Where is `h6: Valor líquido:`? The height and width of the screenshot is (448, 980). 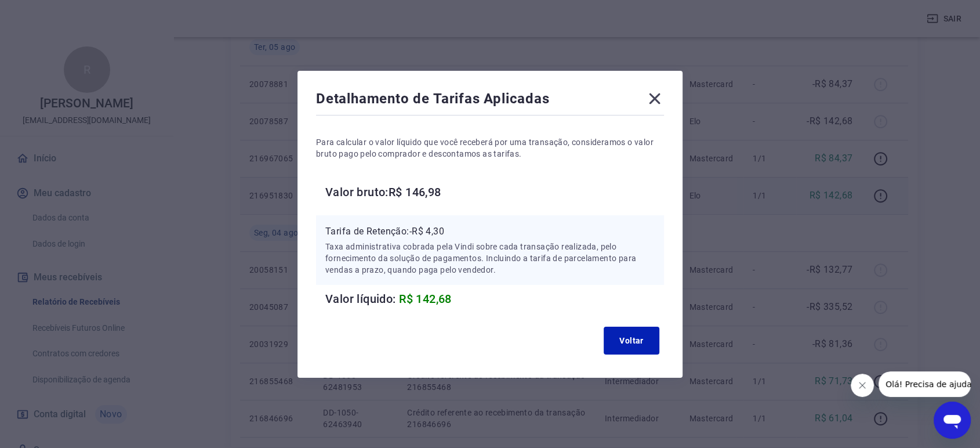 h6: Valor líquido: is located at coordinates (495, 299).